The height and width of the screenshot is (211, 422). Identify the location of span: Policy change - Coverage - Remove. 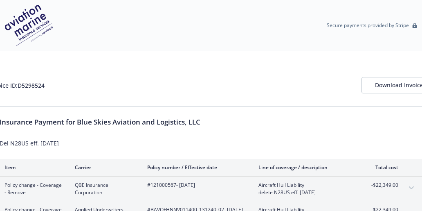
(33, 188).